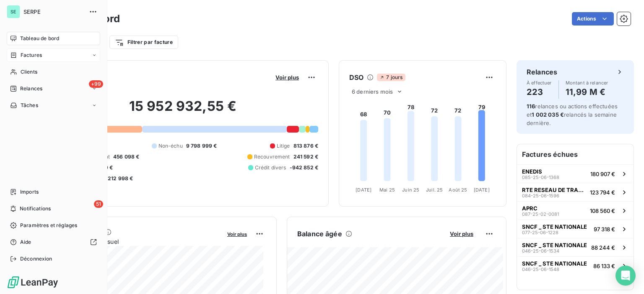  I want to click on span: Recouvrement, so click(272, 157).